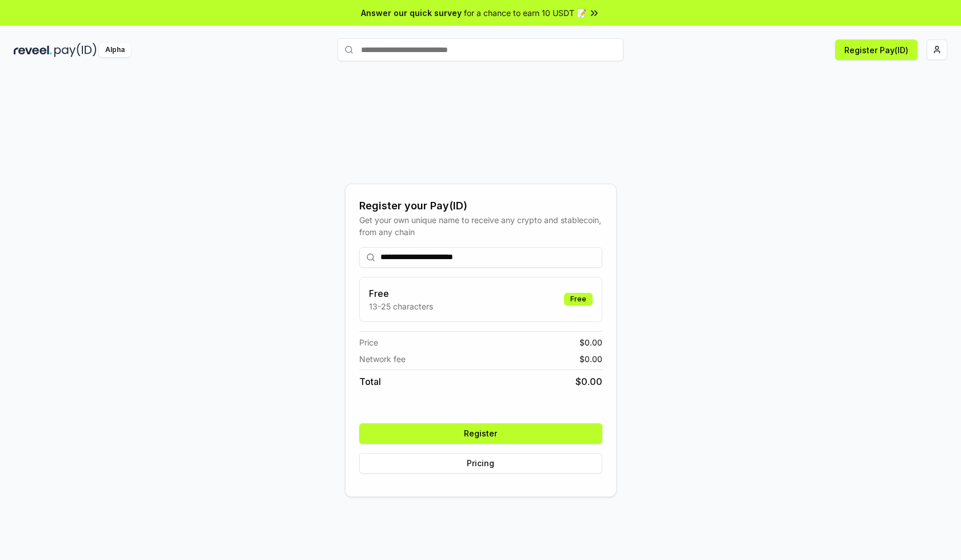 The image size is (961, 560). What do you see at coordinates (480, 463) in the screenshot?
I see `button: Pricing` at bounding box center [480, 463].